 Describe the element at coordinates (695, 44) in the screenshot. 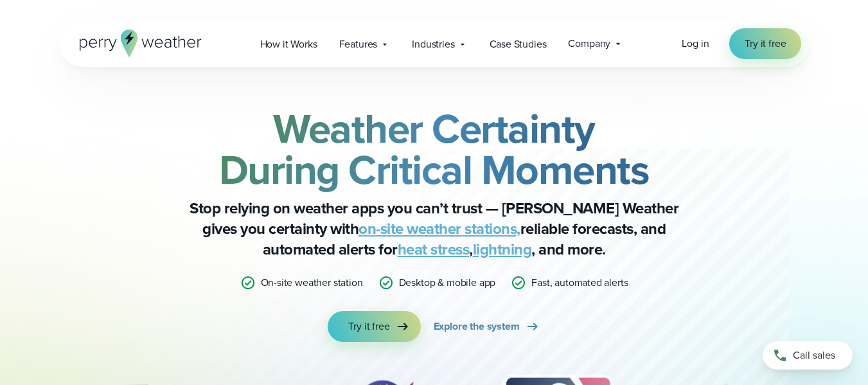

I see `a: Log in` at that location.